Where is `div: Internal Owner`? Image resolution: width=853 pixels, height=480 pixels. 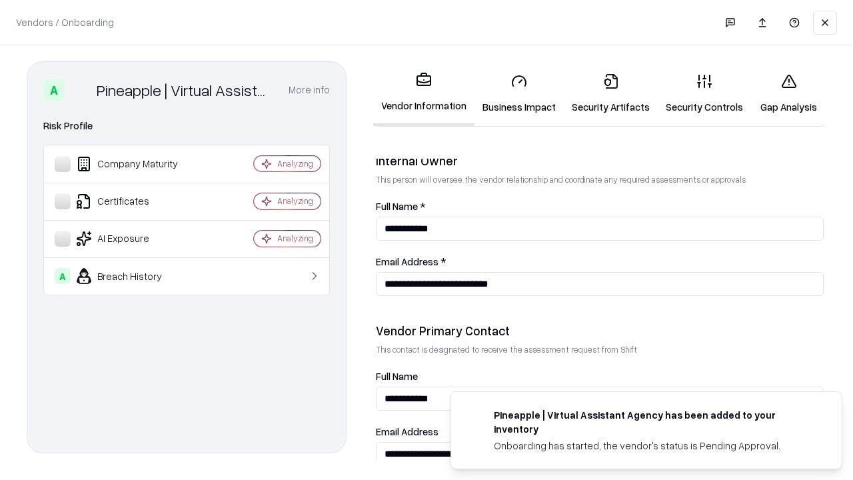 div: Internal Owner is located at coordinates (600, 161).